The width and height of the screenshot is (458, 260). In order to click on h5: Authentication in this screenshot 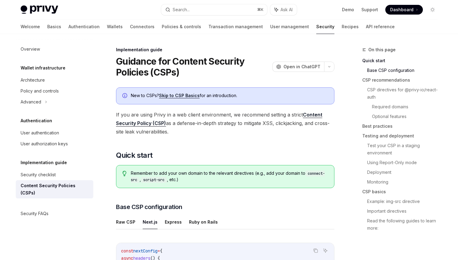, I will do `click(36, 121)`.